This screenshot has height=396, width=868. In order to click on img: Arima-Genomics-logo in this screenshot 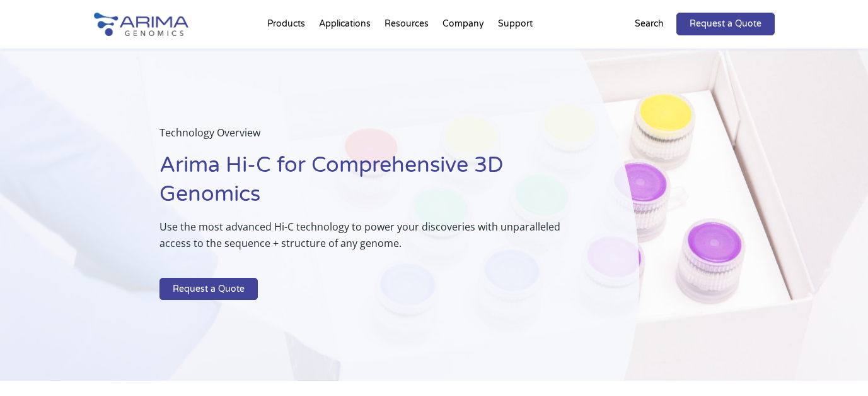, I will do `click(141, 24)`.